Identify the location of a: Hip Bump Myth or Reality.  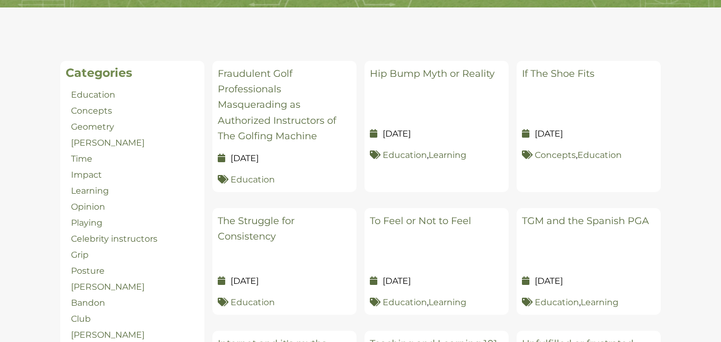
(432, 74).